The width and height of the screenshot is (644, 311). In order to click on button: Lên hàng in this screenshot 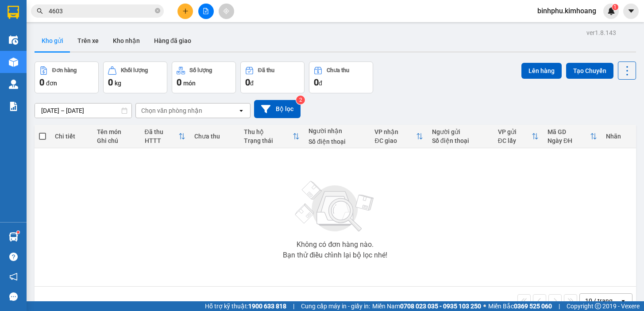, I will do `click(541, 71)`.